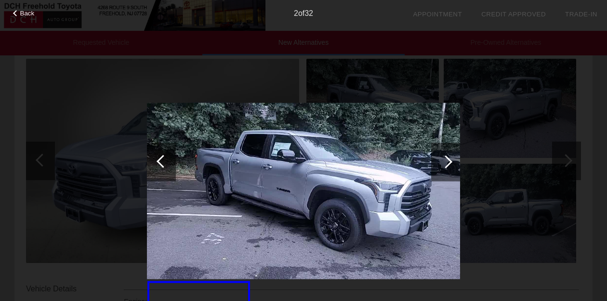 This screenshot has height=301, width=607. What do you see at coordinates (514, 14) in the screenshot?
I see `a: Credit Approved` at bounding box center [514, 14].